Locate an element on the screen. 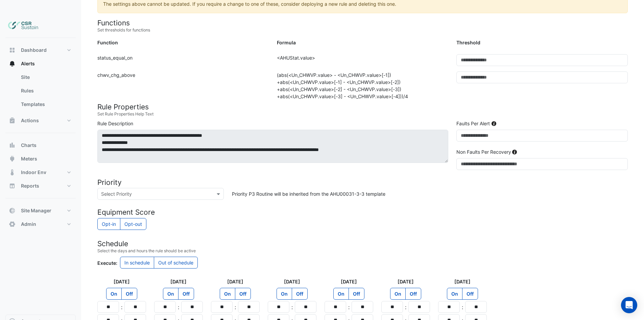  strong: Formula is located at coordinates (286, 42).